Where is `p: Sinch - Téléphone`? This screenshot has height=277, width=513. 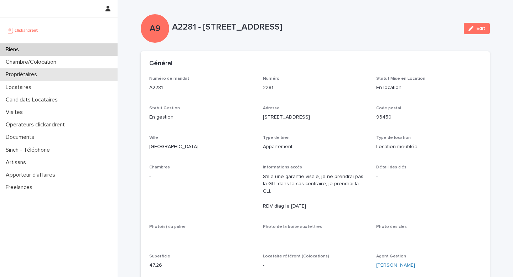 p: Sinch - Téléphone is located at coordinates (29, 150).